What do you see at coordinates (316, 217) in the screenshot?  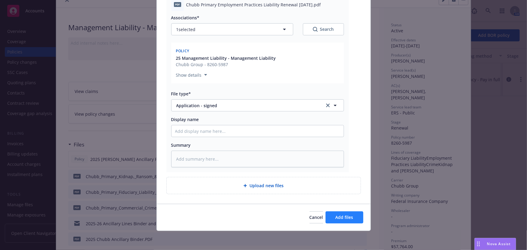 I see `button: Cancel` at bounding box center [316, 217].